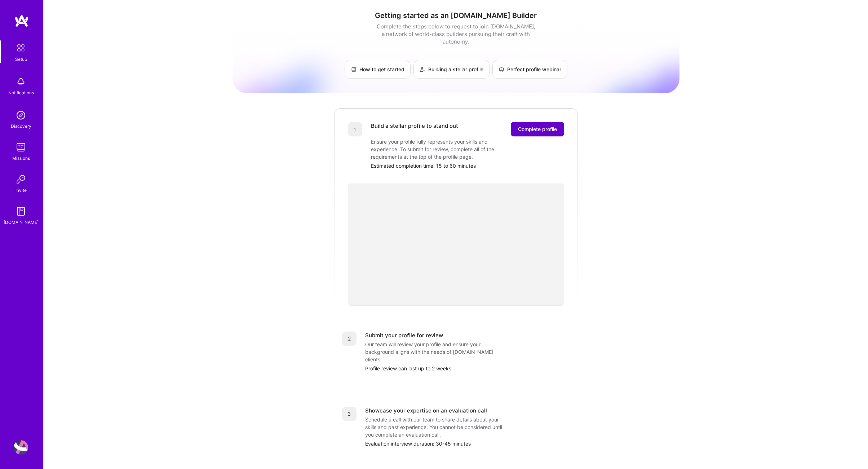 The image size is (868, 469). What do you see at coordinates (443, 149) in the screenshot?
I see `div: Ensure your profile fully represents your skills and experience. To submit for review, complete a...` at bounding box center [443, 149].